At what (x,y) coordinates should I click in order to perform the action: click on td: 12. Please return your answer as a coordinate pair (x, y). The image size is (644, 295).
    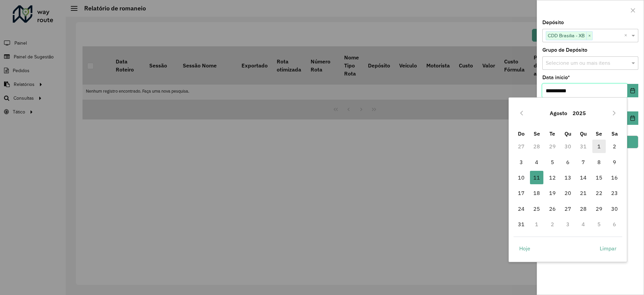
    Looking at the image, I should click on (552, 178).